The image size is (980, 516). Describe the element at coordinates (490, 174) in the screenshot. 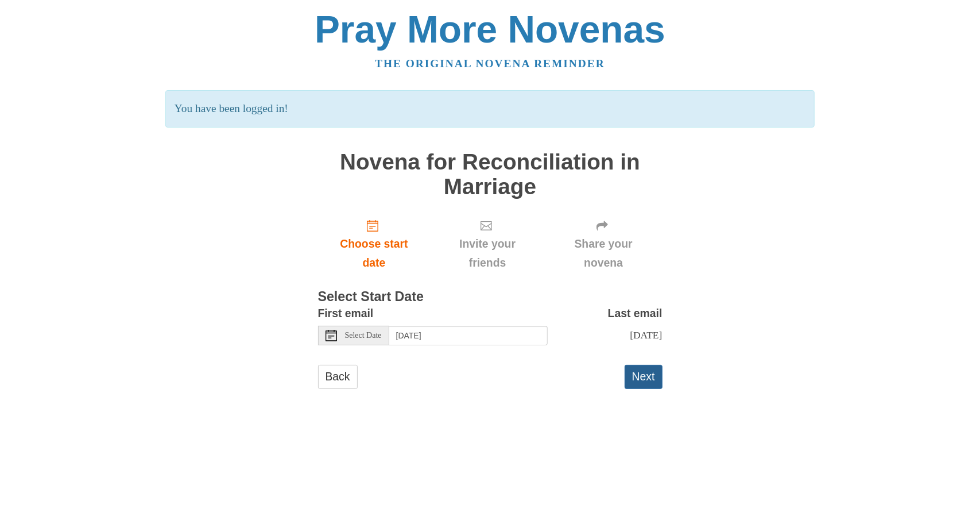

I see `h1: Novena for Reconciliation in Marriage` at that location.